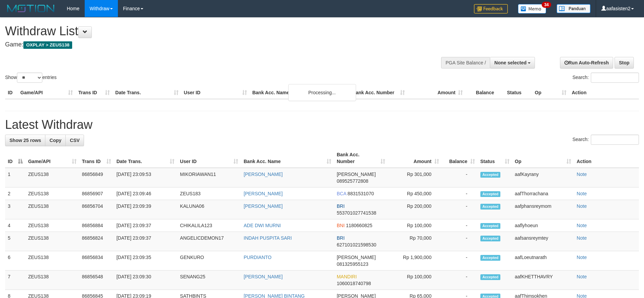 The image size is (644, 298). I want to click on button: None selected, so click(512, 63).